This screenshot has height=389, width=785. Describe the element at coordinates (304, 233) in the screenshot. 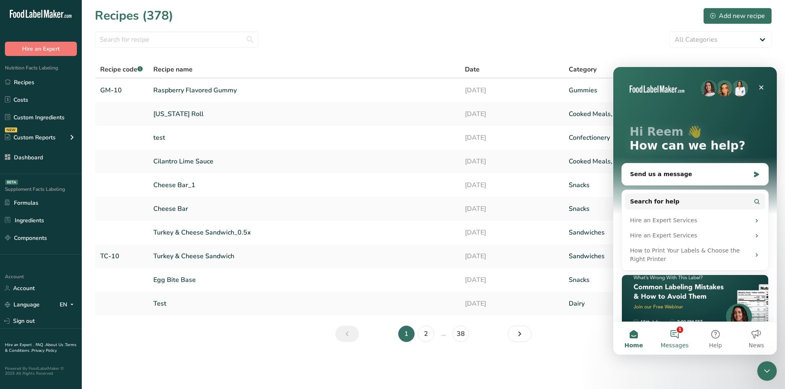

I see `a: Turkey & Cheese Sandwich_0.5x` at that location.